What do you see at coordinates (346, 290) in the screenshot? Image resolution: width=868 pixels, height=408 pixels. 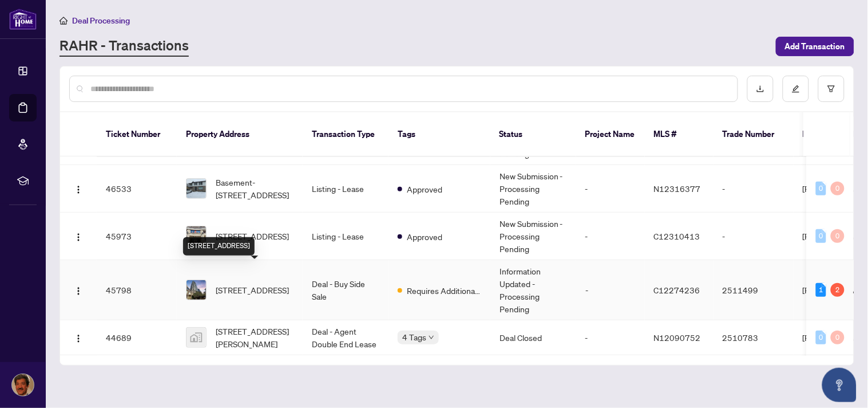 I see `td: Deal - Buy Side Sale` at bounding box center [346, 290].